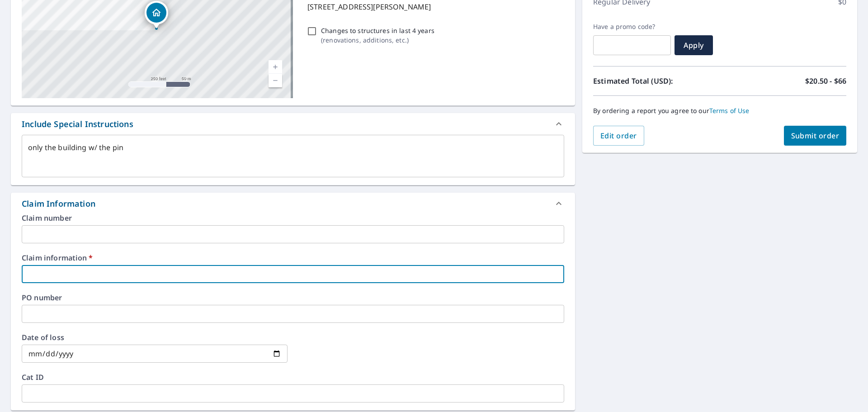 The height and width of the screenshot is (412, 868). Describe the element at coordinates (657, 81) in the screenshot. I see `p: Estimated Total (USD):` at that location.